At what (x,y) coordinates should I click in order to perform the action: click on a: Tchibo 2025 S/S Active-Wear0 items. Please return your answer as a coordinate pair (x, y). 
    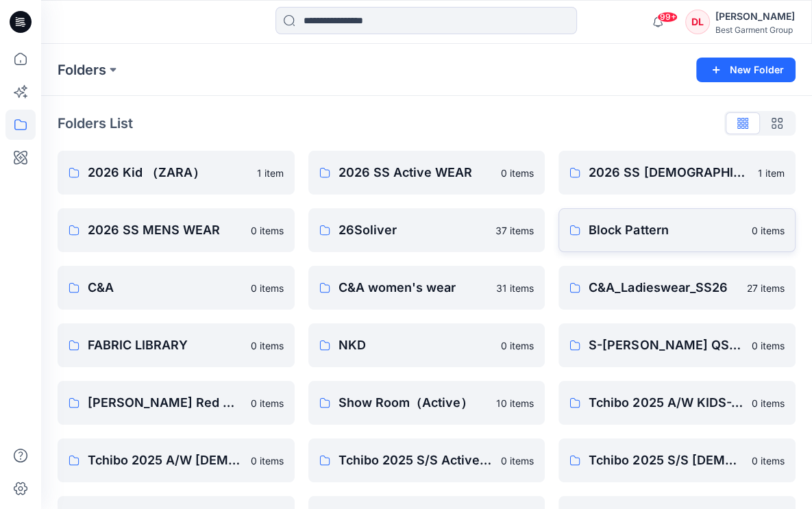
    Looking at the image, I should click on (427, 461).